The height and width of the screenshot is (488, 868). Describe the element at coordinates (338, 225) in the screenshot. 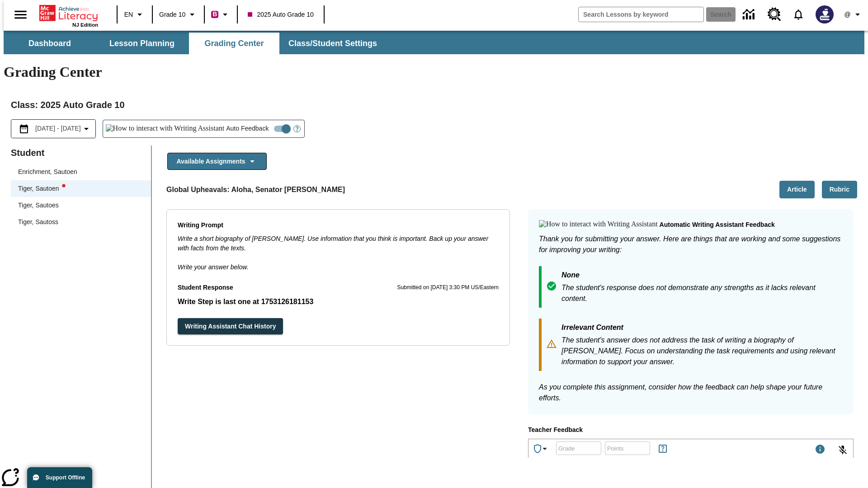

I see `p: Writing Prompt` at that location.